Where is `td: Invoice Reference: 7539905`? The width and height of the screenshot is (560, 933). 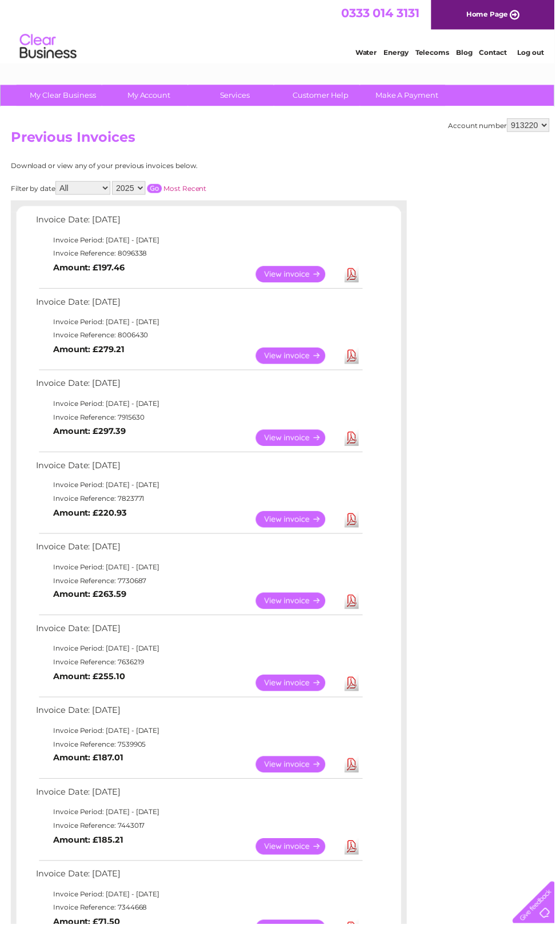 td: Invoice Reference: 7539905 is located at coordinates (200, 752).